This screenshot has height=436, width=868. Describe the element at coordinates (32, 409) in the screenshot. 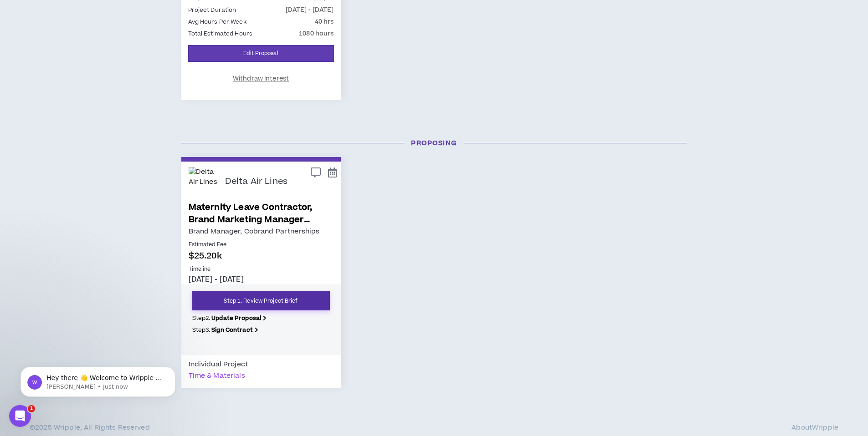

I see `span: 1` at that location.